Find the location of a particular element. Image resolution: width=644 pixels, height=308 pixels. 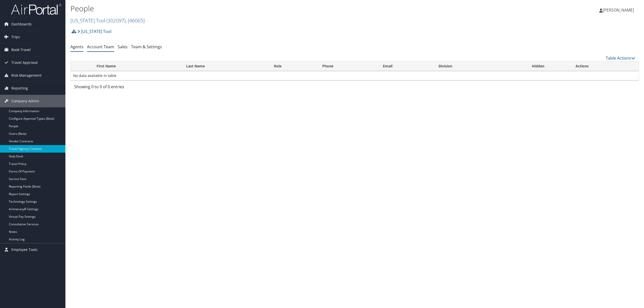

th: Phone is located at coordinates (348, 66).